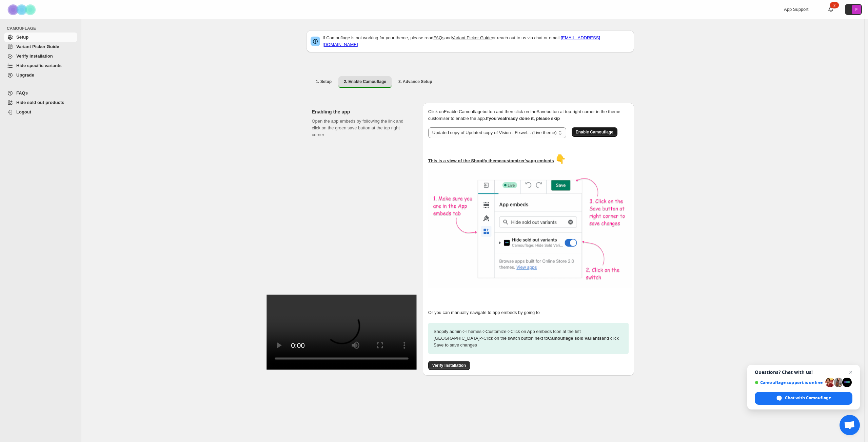 This screenshot has width=868, height=442. Describe the element at coordinates (365, 82) in the screenshot. I see `span: 2. Enable Camouflage` at that location.